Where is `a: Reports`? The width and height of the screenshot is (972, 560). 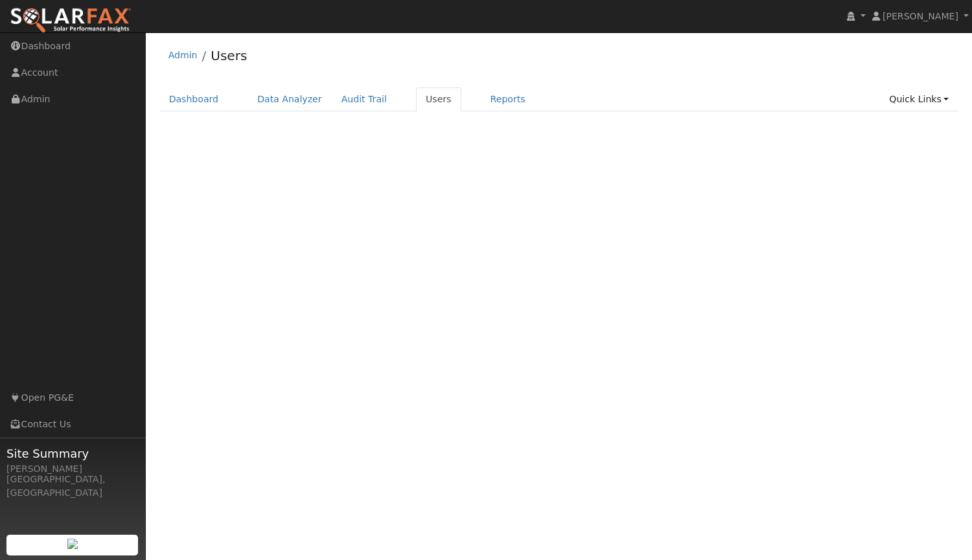
a: Reports is located at coordinates (508, 99).